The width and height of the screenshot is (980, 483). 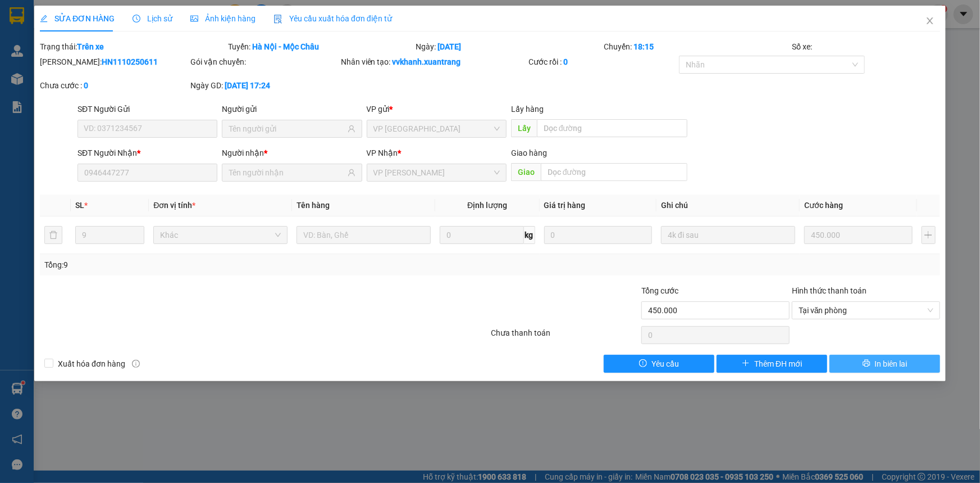 What do you see at coordinates (772, 364) in the screenshot?
I see `button: plusThêm ĐH mới` at bounding box center [772, 364].